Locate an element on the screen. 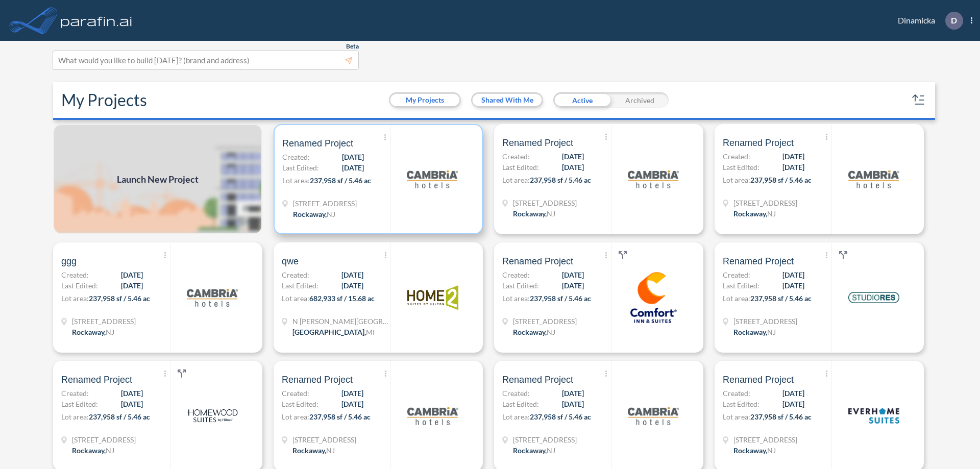 This screenshot has height=469, width=980. span: ggg is located at coordinates (69, 262).